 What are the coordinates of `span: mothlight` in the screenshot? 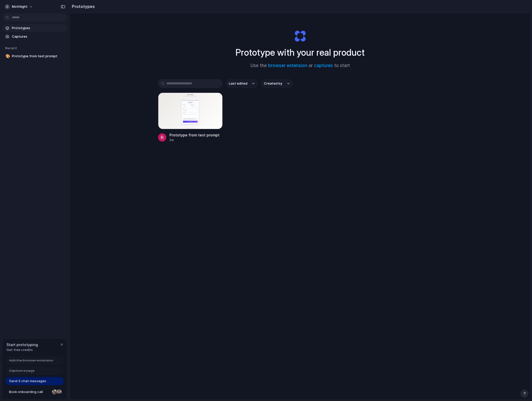 It's located at (20, 7).